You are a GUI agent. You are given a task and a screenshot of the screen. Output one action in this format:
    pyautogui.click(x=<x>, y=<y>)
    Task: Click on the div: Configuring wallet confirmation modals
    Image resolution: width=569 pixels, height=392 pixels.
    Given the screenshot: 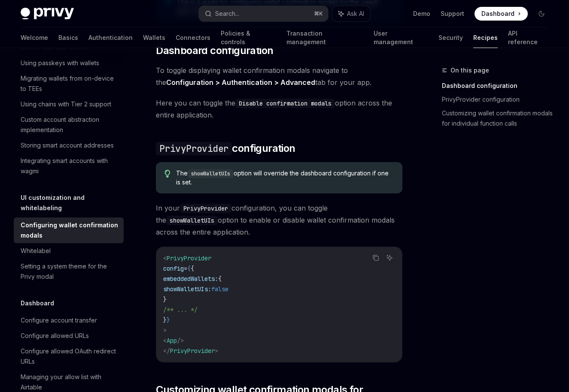 What is the action you would take?
    pyautogui.click(x=70, y=230)
    